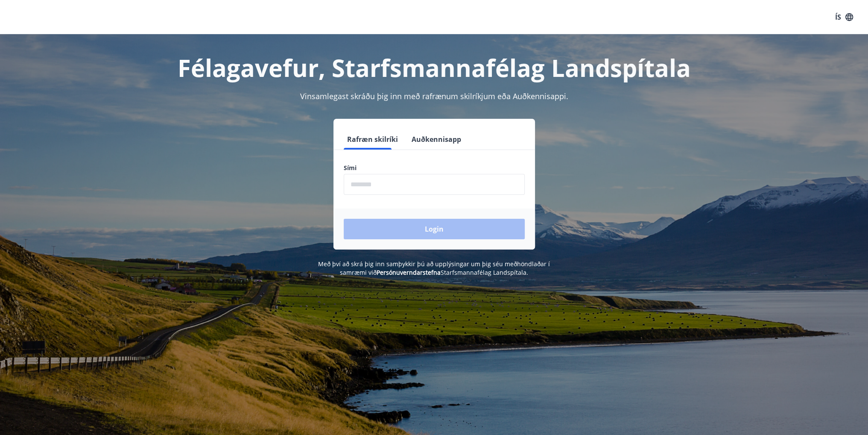 This screenshot has width=868, height=435. Describe the element at coordinates (434, 96) in the screenshot. I see `span: Vinsamlegast skráðu þig inn með rafrænum skilríkjum eða Auðkennisappi.` at that location.